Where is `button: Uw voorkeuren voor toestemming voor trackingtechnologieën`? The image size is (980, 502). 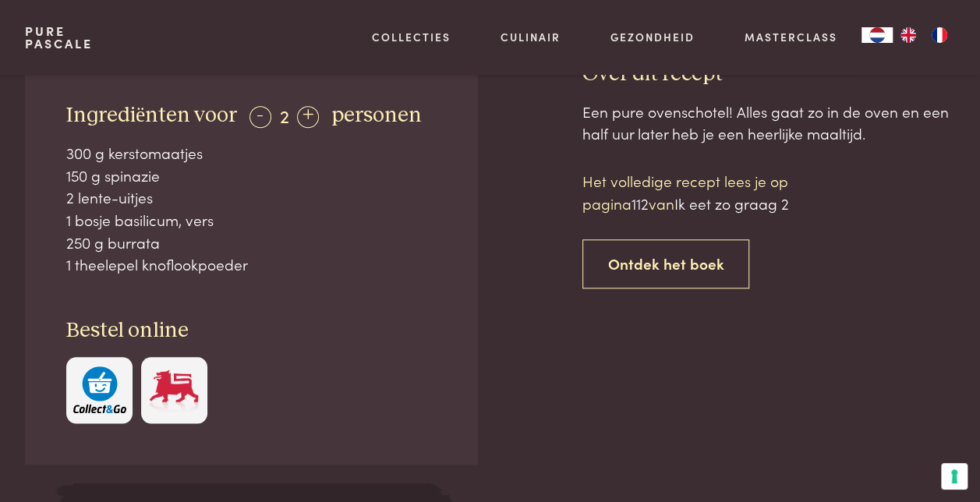 button: Uw voorkeuren voor toestemming voor trackingtechnologieën is located at coordinates (954, 476).